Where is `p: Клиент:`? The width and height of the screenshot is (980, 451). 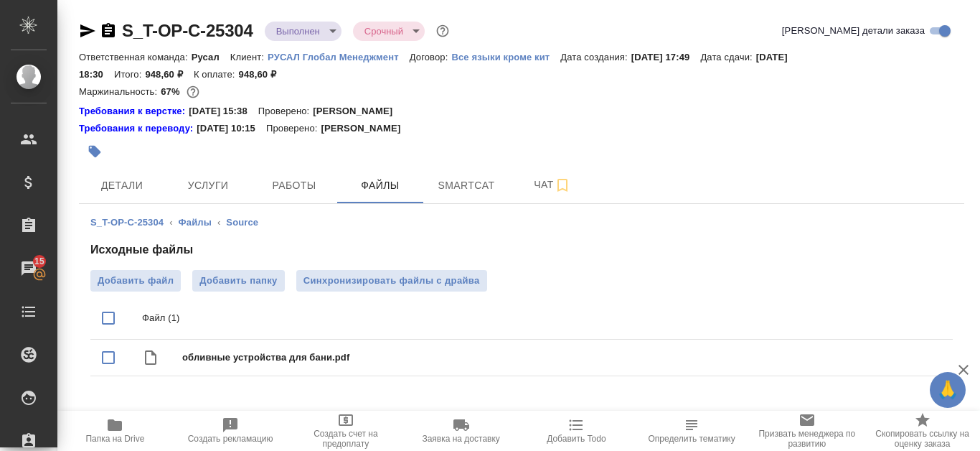
p: Клиент: is located at coordinates (249, 57).